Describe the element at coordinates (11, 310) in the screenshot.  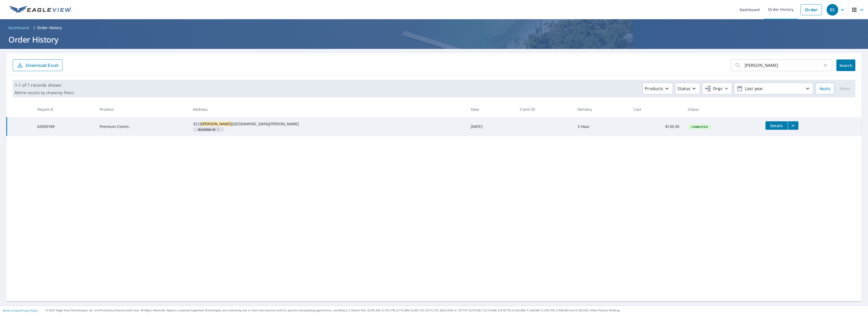
I see `a: Terms of Use` at that location.